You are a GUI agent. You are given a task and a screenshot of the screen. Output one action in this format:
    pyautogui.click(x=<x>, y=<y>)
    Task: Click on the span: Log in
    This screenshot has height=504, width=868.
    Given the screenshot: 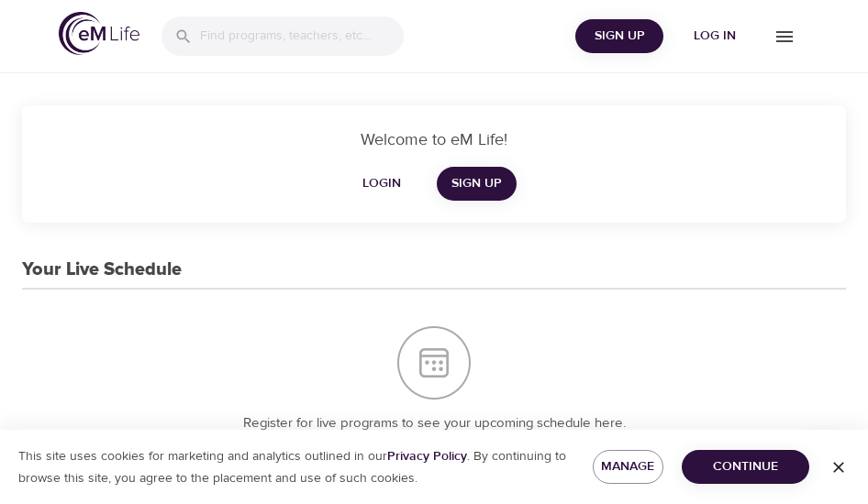 What is the action you would take?
    pyautogui.click(x=715, y=36)
    